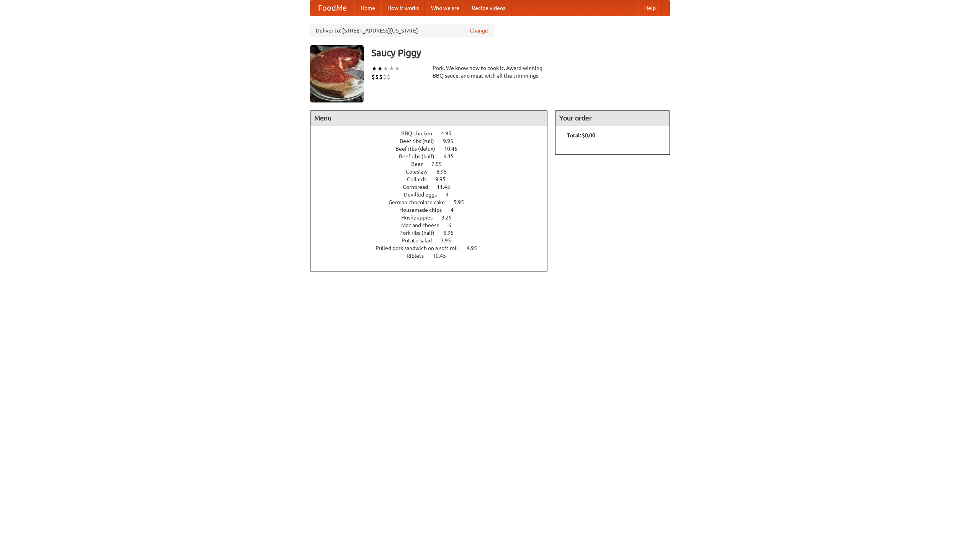 The image size is (980, 541). Describe the element at coordinates (421, 164) in the screenshot. I see `span: Beer` at that location.